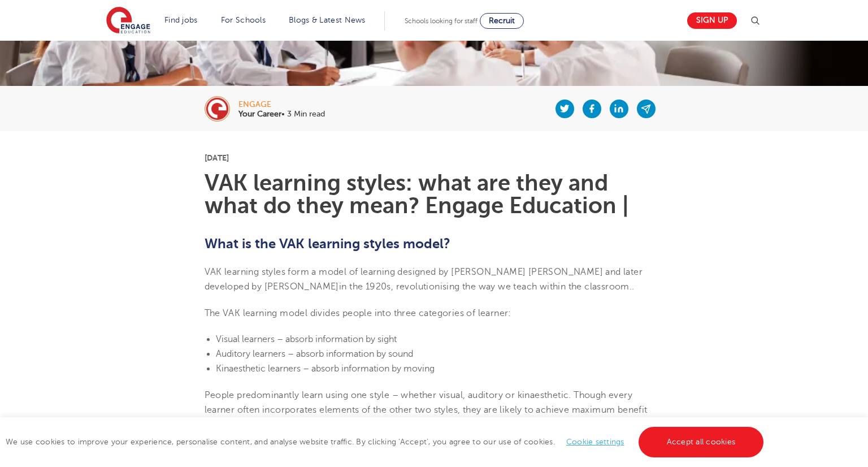  Describe the element at coordinates (260, 113) in the screenshot. I see `b: Your Career` at that location.